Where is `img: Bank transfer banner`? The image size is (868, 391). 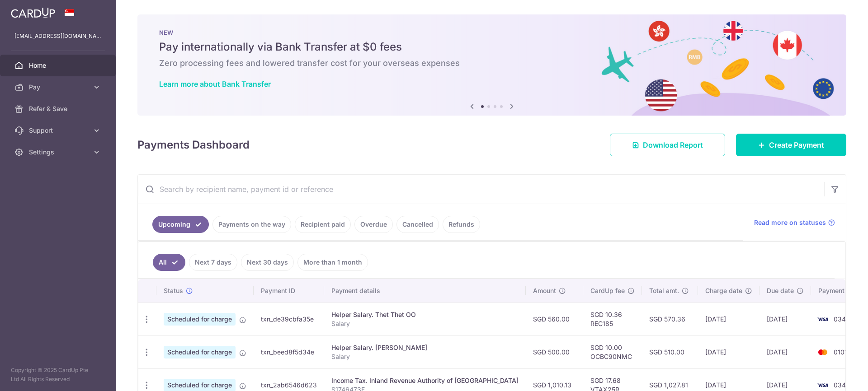 img: Bank transfer banner is located at coordinates (491, 65).